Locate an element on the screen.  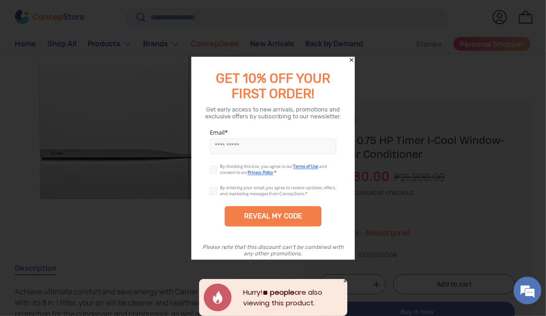
a: Terms of Use is located at coordinates (306, 166).